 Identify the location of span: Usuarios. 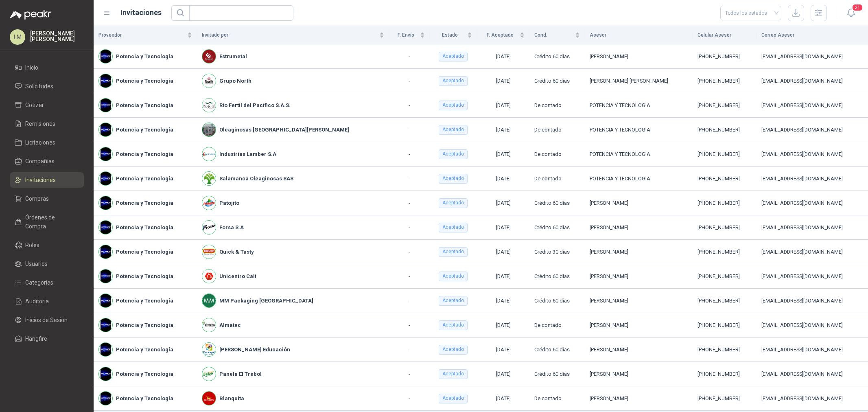
(36, 264).